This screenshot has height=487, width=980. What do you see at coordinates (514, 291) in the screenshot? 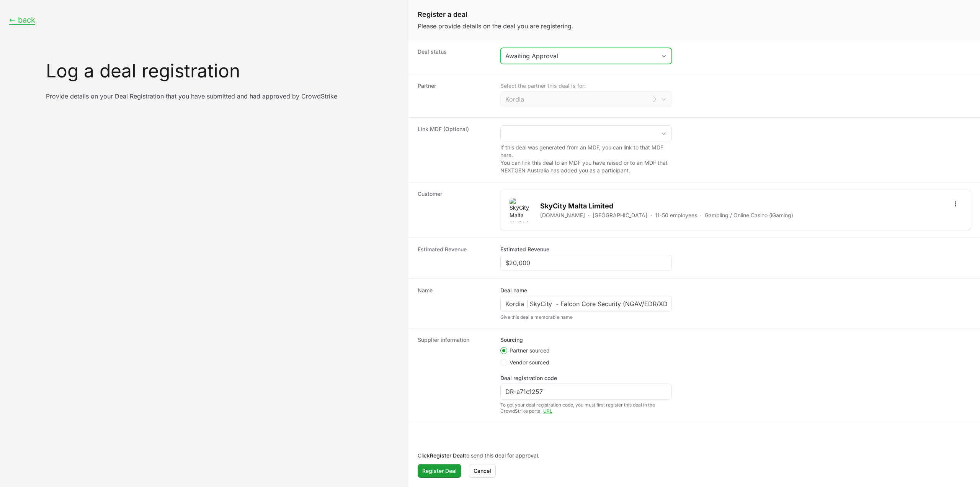
I see `label: Deal name` at bounding box center [514, 291].